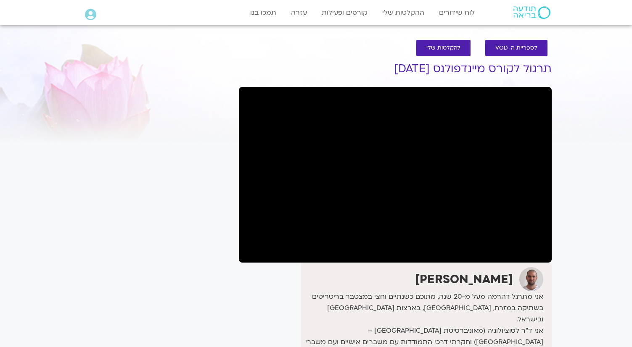  I want to click on a: להקלטות שלי, so click(443, 48).